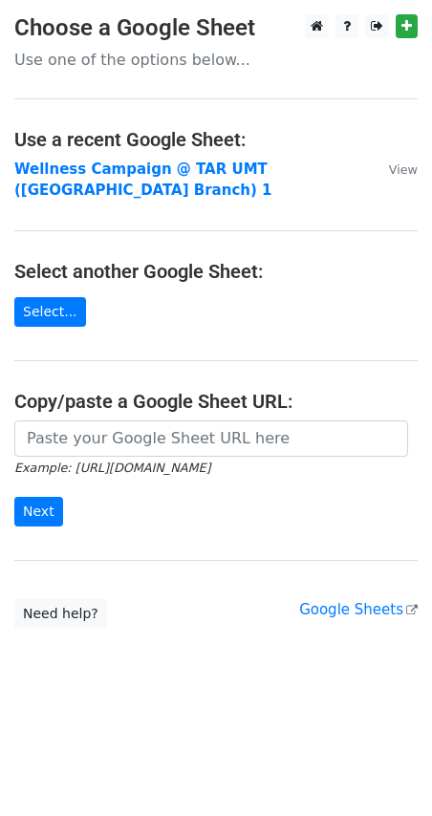  I want to click on a: Need help?, so click(60, 613).